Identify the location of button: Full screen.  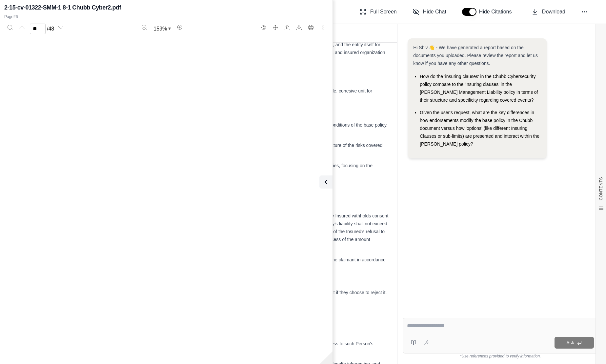
(276, 28).